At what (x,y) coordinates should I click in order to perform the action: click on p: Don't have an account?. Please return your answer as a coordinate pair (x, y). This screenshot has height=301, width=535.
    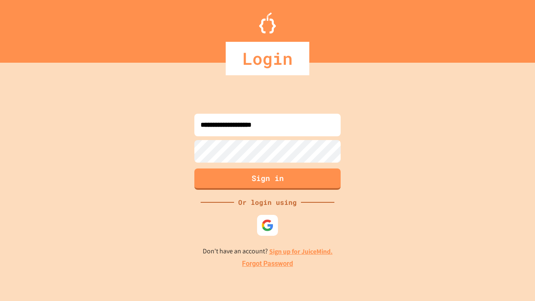
    Looking at the image, I should click on (268, 251).